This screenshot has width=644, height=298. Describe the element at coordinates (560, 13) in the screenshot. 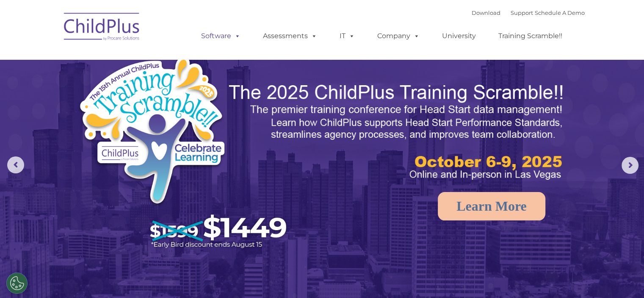

I see `a: Schedule A Demo` at that location.